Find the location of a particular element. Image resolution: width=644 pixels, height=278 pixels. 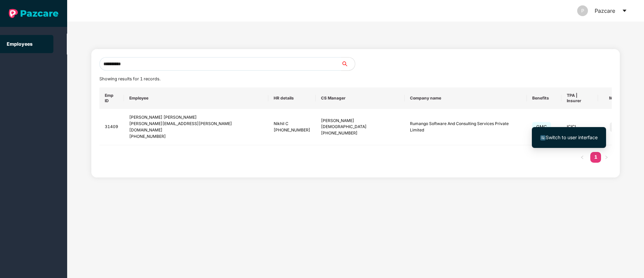

span: Showing results for 1 records. is located at coordinates (130, 79).